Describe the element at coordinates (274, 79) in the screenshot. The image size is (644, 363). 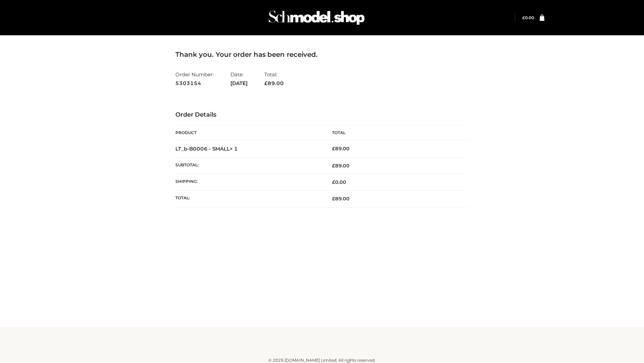
I see `li: Total:` at that location.